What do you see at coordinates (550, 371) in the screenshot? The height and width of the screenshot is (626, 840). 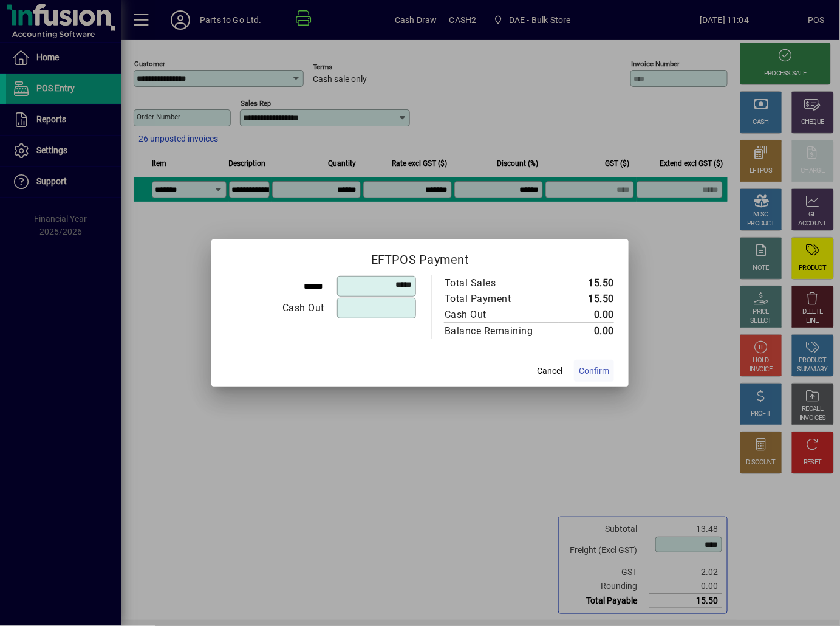 I see `button: Cancel` at bounding box center [550, 371].